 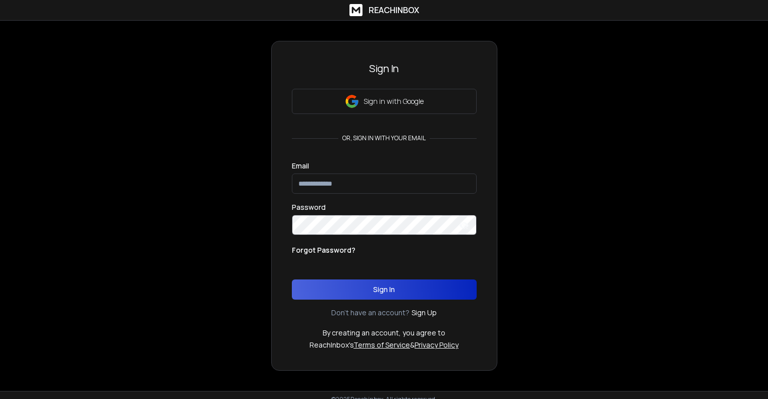 What do you see at coordinates (384, 290) in the screenshot?
I see `button: Sign In` at bounding box center [384, 290].